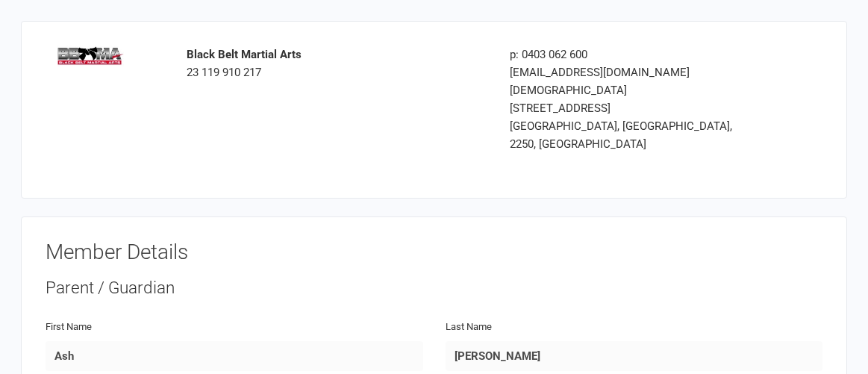 Image resolution: width=868 pixels, height=374 pixels. Describe the element at coordinates (468, 327) in the screenshot. I see `label: Last Name` at that location.